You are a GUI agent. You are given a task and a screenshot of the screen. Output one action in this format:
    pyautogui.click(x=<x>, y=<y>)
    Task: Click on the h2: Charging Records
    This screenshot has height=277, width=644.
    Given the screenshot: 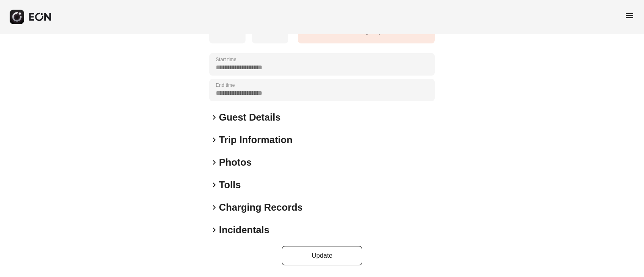 What is the action you would take?
    pyautogui.click(x=261, y=207)
    